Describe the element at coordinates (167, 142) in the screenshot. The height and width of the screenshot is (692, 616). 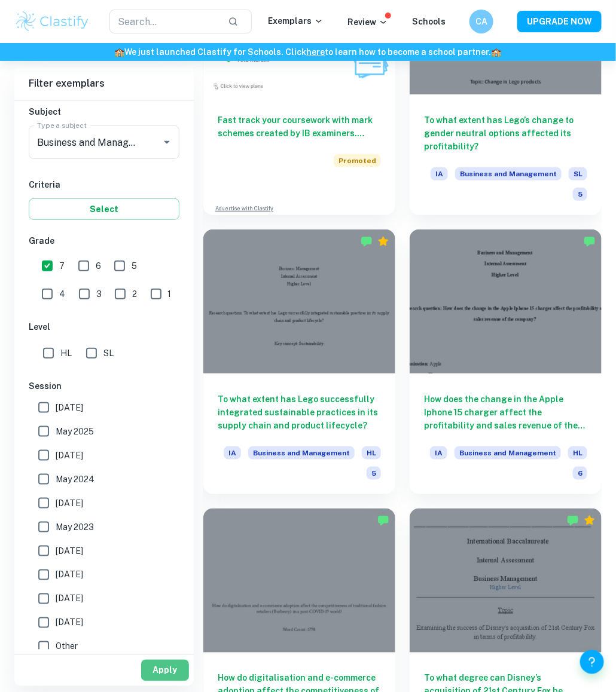
I see `button: Open` at that location.